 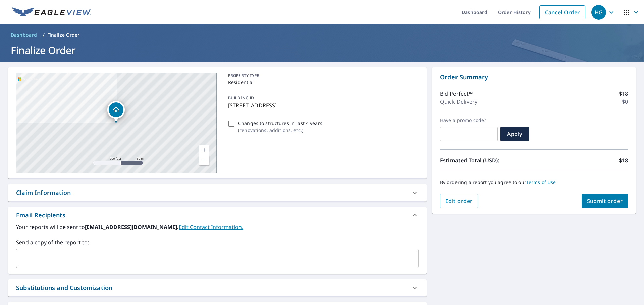 I want to click on a: EditContactInfo, so click(x=211, y=227).